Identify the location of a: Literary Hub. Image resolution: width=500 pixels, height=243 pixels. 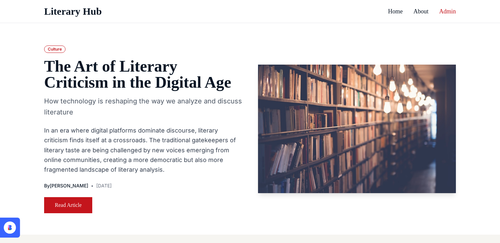
(73, 11).